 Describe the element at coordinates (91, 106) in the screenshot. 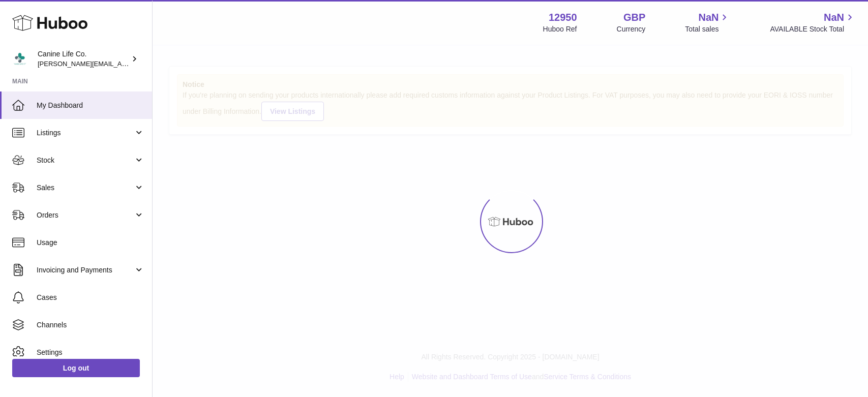

I see `span: My Dashboard` at that location.